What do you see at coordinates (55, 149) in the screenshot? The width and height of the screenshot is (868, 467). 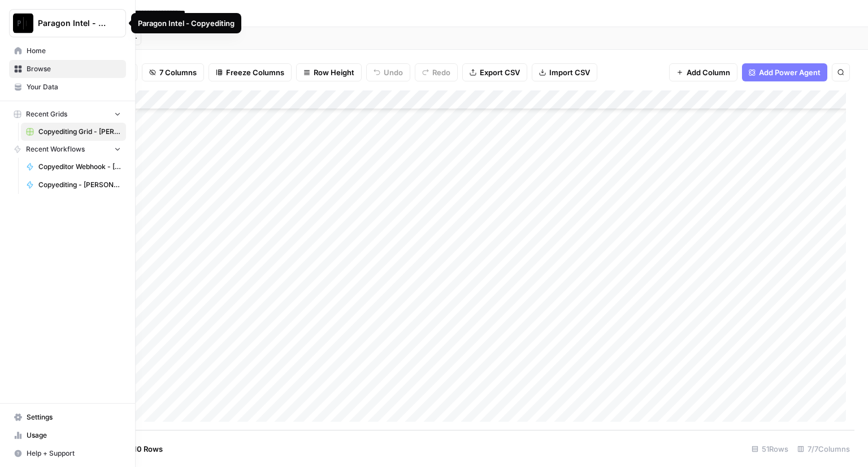 I see `span: Recent Workflows` at bounding box center [55, 149].